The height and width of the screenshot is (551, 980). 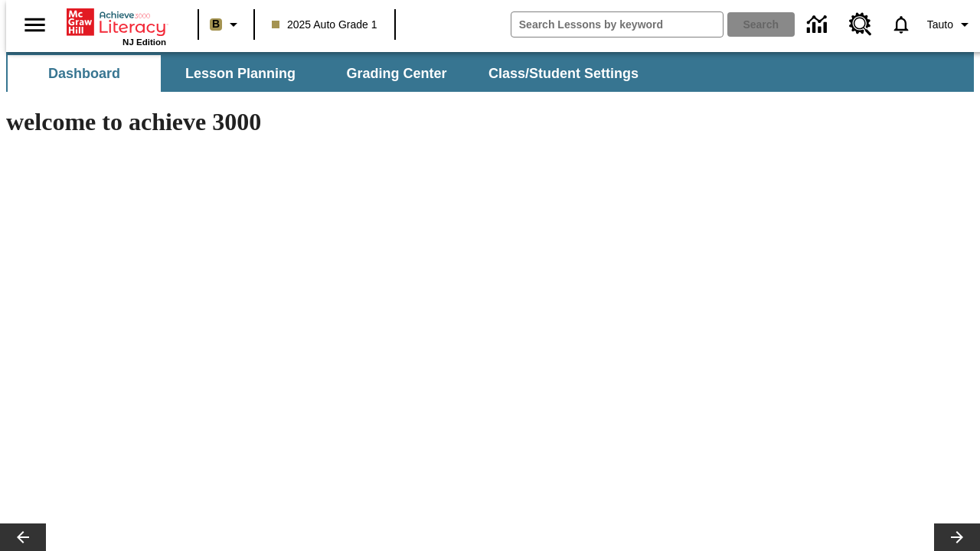 I want to click on h1: welcome to achieve 3000, so click(x=337, y=122).